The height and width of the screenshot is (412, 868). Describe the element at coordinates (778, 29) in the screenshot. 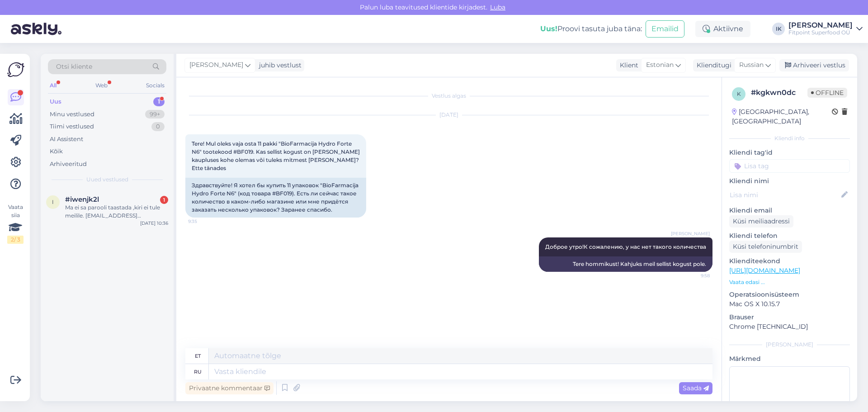

I see `div: IK` at that location.